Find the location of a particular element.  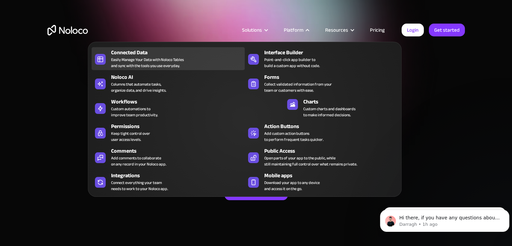

div: Forms is located at coordinates (332, 77).